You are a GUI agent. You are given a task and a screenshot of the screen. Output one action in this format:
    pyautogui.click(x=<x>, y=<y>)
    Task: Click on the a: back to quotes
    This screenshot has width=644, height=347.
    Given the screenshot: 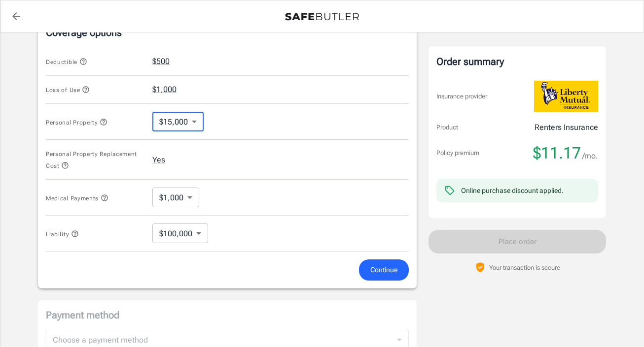 What is the action you would take?
    pyautogui.click(x=17, y=16)
    